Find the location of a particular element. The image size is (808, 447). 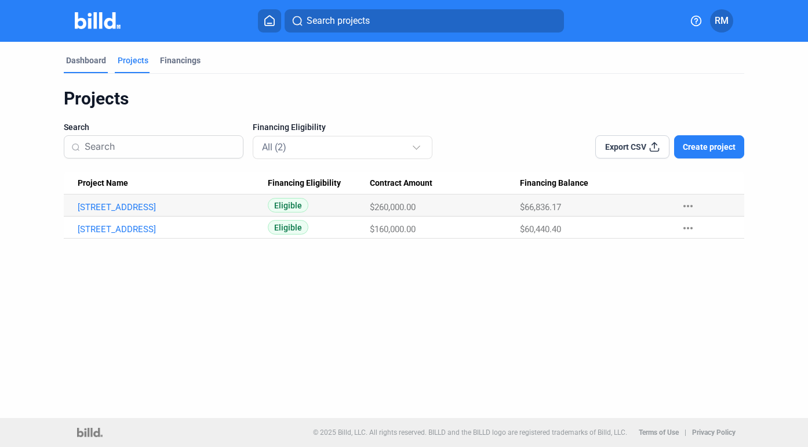

span: $66,836.17 is located at coordinates (541, 207).